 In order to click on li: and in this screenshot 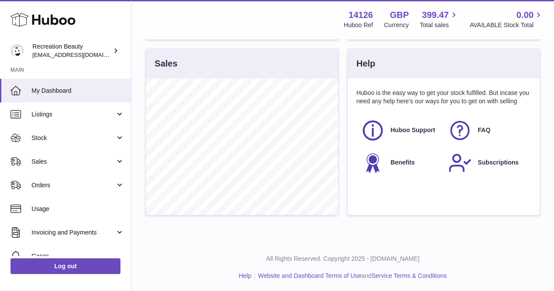, I will do `click(351, 276)`.